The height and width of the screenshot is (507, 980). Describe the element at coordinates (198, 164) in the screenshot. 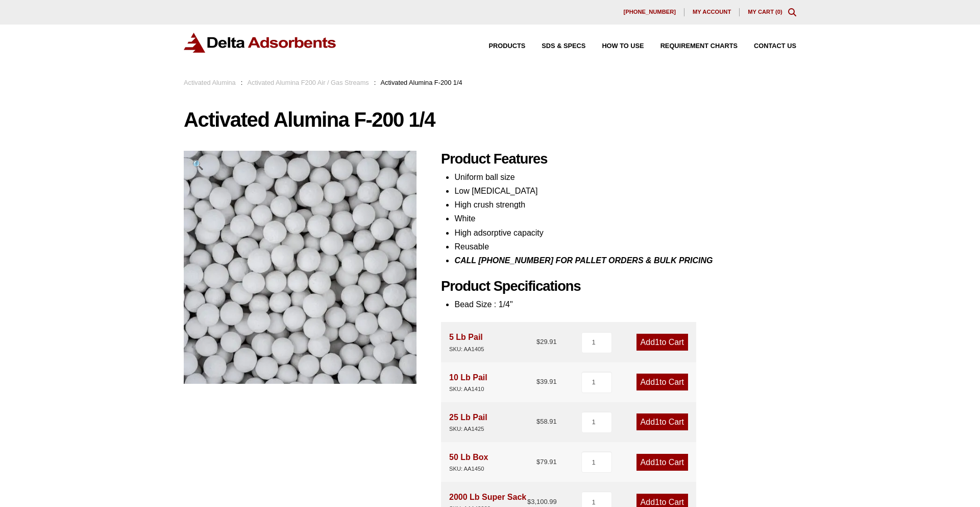

I see `a: View full-screen image gallery` at that location.